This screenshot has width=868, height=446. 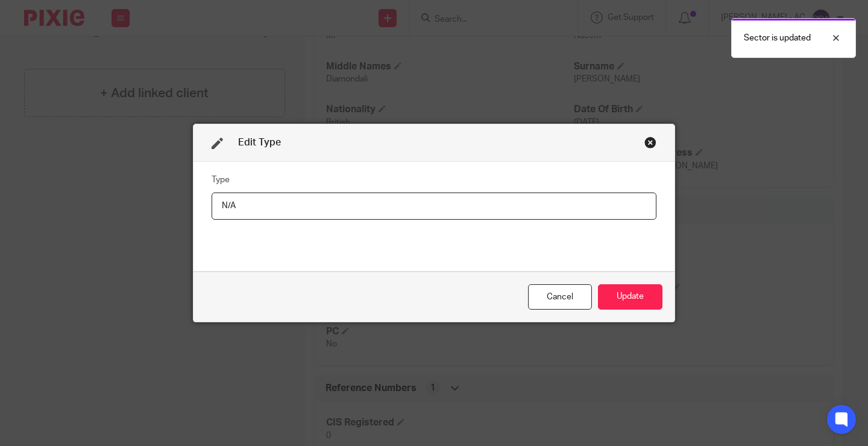 What do you see at coordinates (221, 180) in the screenshot?
I see `label: Type` at bounding box center [221, 180].